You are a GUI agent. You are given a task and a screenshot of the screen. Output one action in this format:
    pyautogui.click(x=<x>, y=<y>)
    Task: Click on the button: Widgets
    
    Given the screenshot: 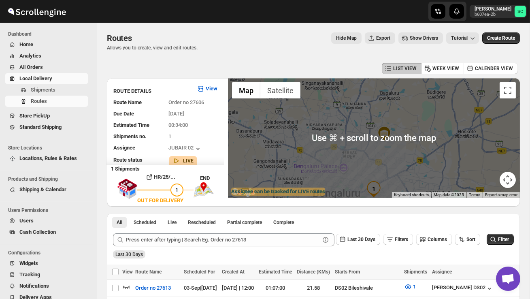 What is the action you would take?
    pyautogui.click(x=47, y=263)
    